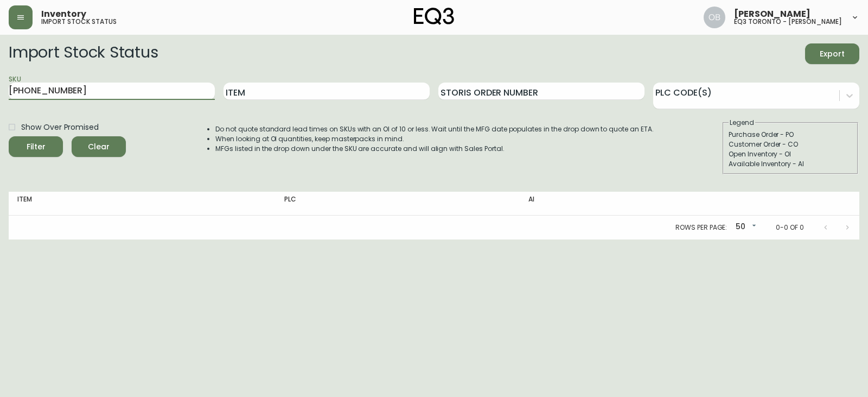 Image resolution: width=868 pixels, height=397 pixels. Describe the element at coordinates (791, 164) in the screenshot. I see `div: Available Inventory - AI` at that location.